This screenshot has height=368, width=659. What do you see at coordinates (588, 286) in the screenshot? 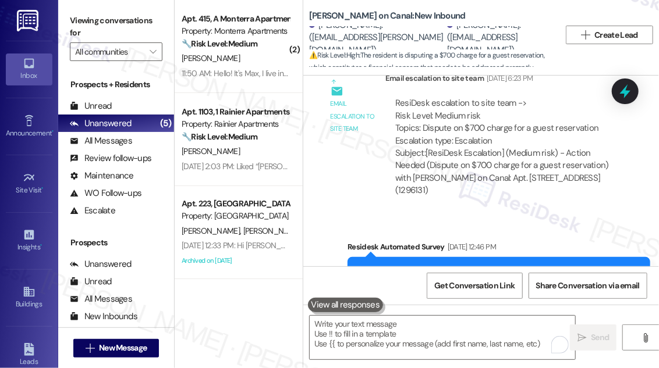
I see `span: Share Conversation via email` at bounding box center [588, 286].